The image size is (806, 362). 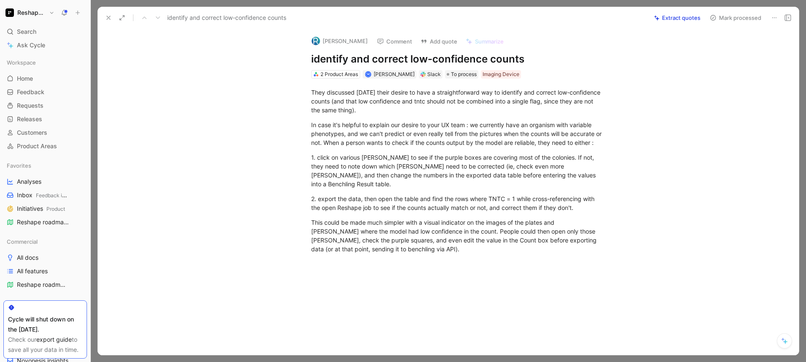 I want to click on span: Initiatives, so click(x=41, y=209).